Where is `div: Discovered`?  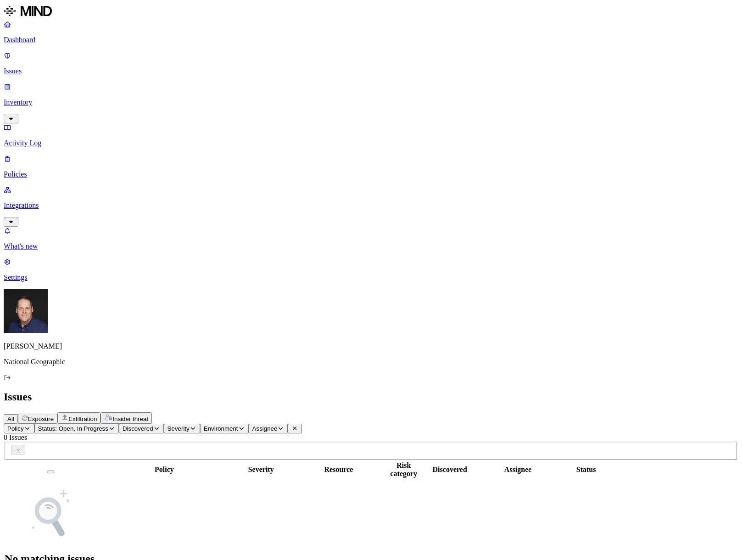 div: Discovered is located at coordinates (450, 469).